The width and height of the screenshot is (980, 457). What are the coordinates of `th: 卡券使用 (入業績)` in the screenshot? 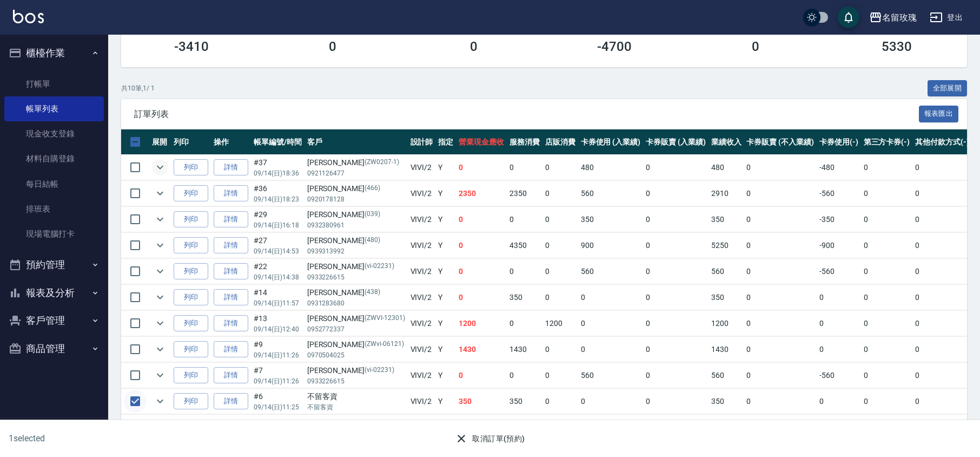 It's located at (611, 142).